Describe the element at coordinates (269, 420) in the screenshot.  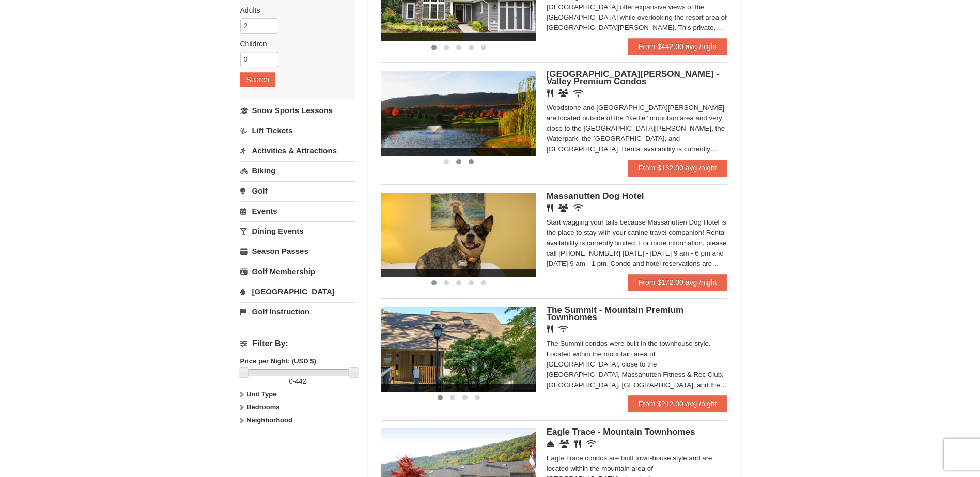
I see `strong: Neighborhood` at that location.